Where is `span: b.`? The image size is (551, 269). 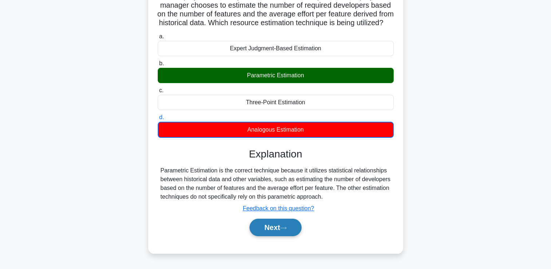 span: b. is located at coordinates (161, 63).